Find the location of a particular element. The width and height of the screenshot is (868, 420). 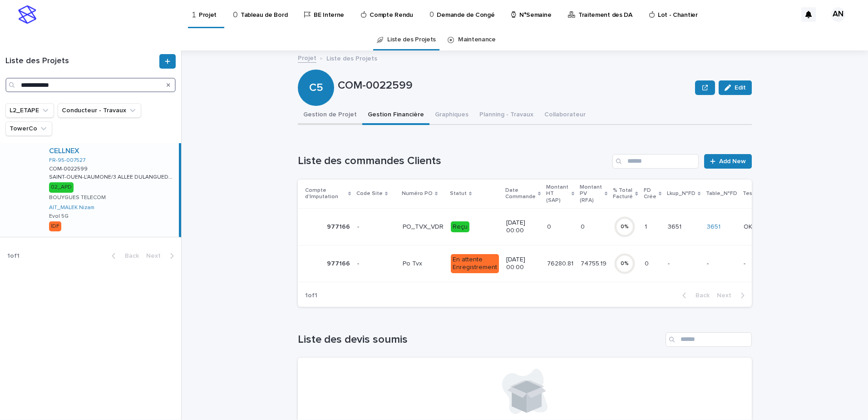

div: Reçu is located at coordinates (460, 227).